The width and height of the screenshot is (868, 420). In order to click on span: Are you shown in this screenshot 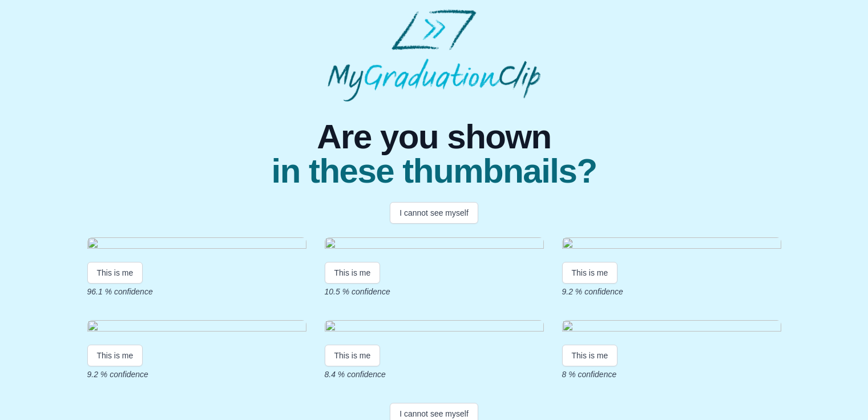, I will do `click(434, 137)`.